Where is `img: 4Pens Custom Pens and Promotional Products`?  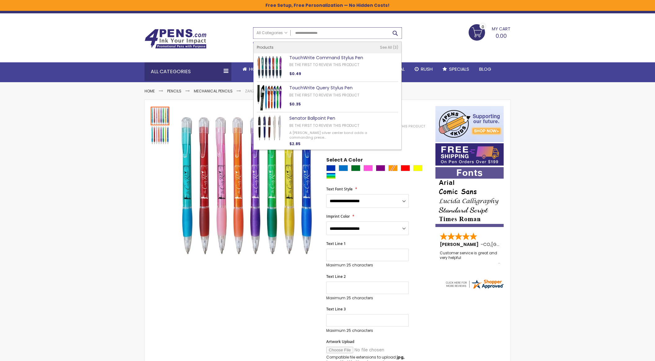
img: 4Pens Custom Pens and Promotional Products is located at coordinates (176, 39).